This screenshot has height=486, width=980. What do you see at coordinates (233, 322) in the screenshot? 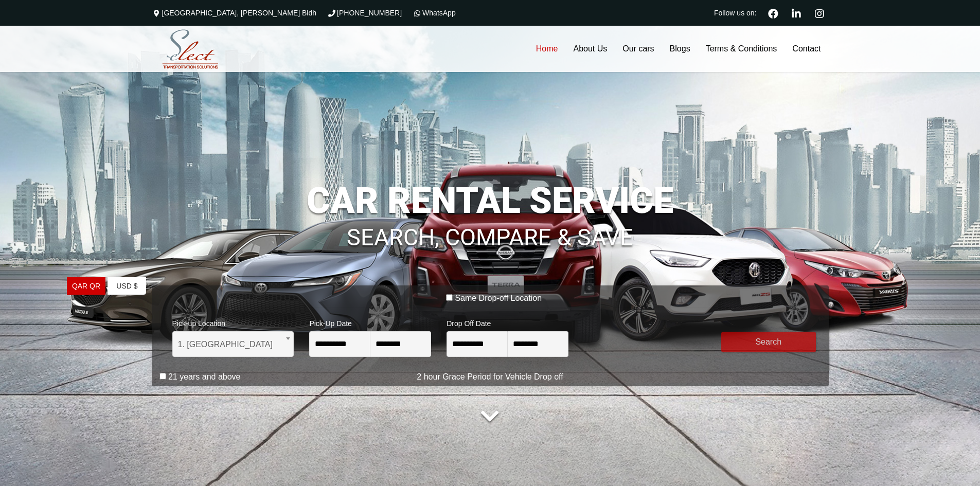
I see `span: Pick-up Location` at bounding box center [233, 322].